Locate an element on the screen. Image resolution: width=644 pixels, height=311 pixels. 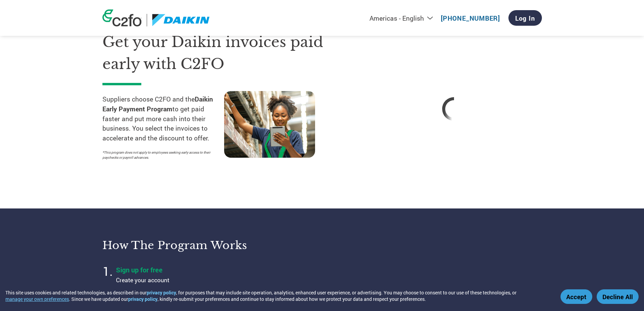
a: Log In is located at coordinates (525, 18).